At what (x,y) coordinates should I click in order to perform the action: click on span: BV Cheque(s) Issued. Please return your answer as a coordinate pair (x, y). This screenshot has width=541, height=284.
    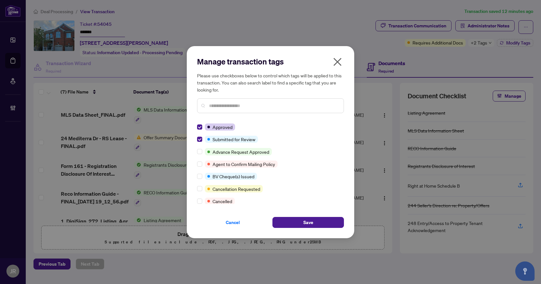
    Looking at the image, I should click on (234, 176).